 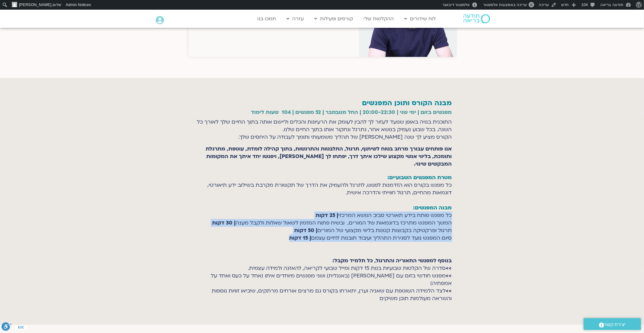 What do you see at coordinates (433, 208) in the screenshot?
I see `strong: מבנה המפגשים:` at bounding box center [433, 208].